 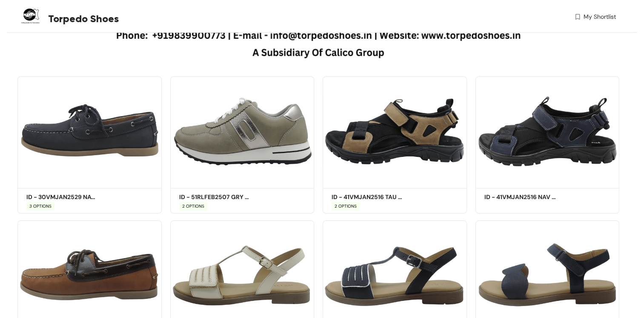 I want to click on img: 3d4317e4-03b0-434f-8c43-88eb060dfc37, so click(x=394, y=130).